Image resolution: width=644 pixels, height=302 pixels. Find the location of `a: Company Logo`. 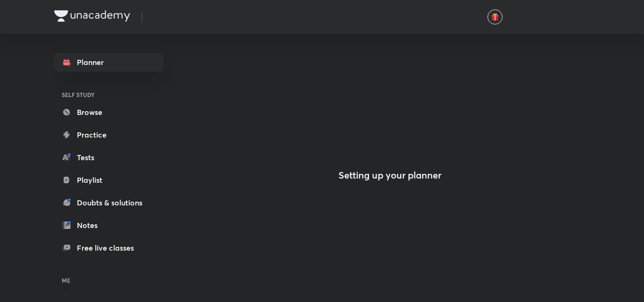

a: Company Logo is located at coordinates (92, 17).